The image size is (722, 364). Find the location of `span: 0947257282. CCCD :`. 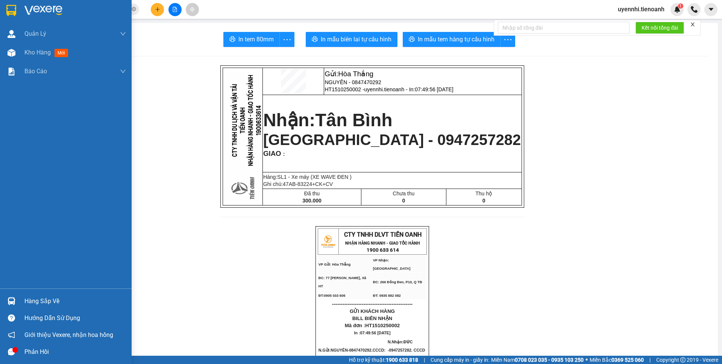

span: 0947257282. CCCD : is located at coordinates (406, 354).